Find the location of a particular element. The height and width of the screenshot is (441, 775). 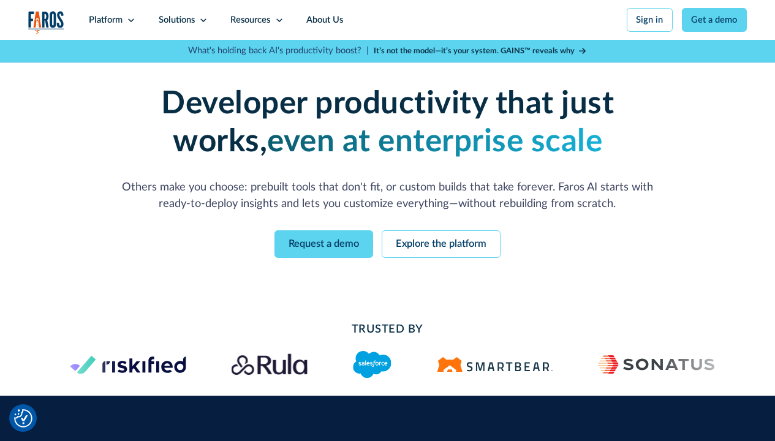

a: Sign in is located at coordinates (649, 20).